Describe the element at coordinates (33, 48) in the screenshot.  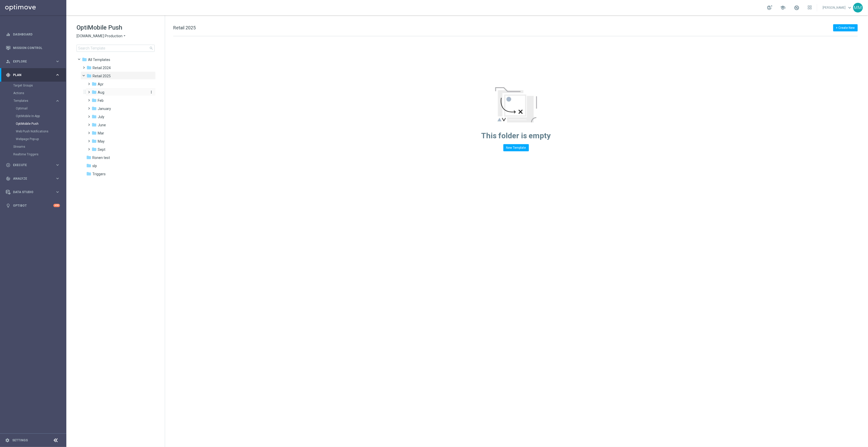
I see `button: Mission Control` at that location.